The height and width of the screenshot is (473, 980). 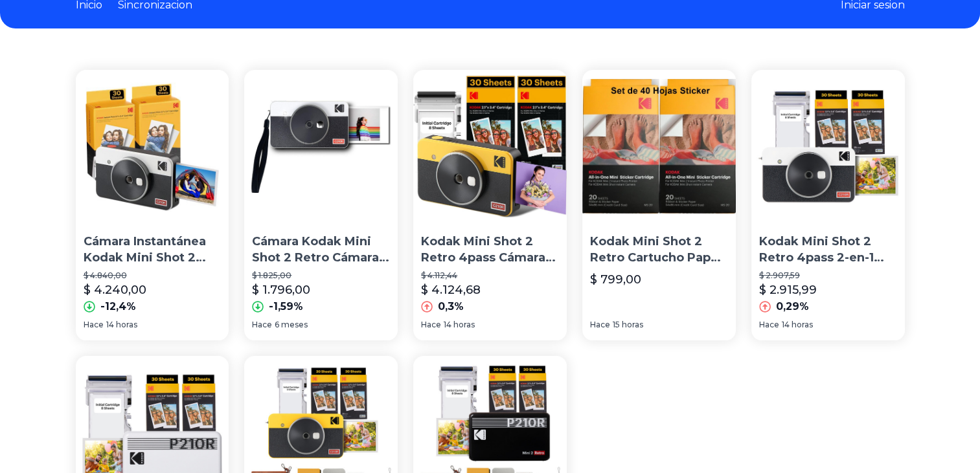 I want to click on p: -12,4%, so click(x=118, y=307).